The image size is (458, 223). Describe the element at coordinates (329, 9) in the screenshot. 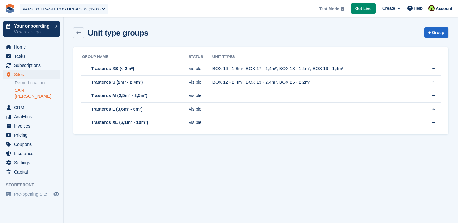

I see `span: Test Mode` at that location.